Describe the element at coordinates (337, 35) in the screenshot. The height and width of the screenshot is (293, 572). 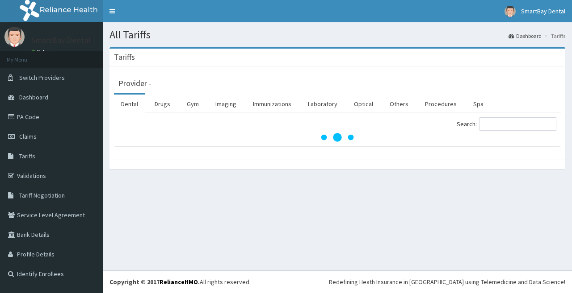
I see `h1: All Tariffs` at that location.